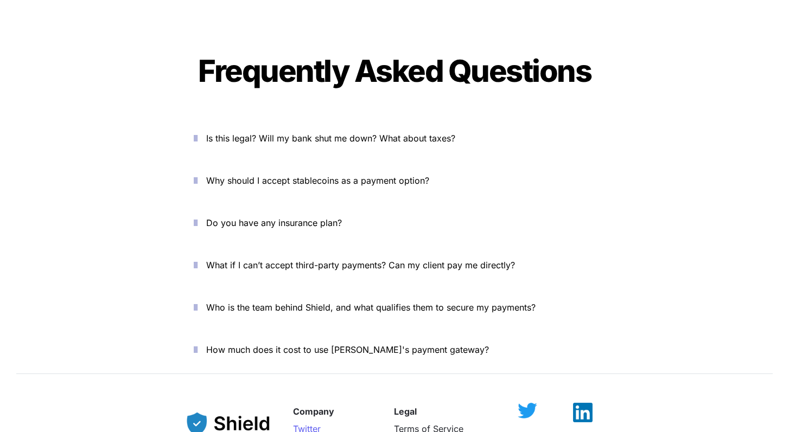 This screenshot has width=789, height=432. What do you see at coordinates (394, 308) in the screenshot?
I see `button: Who is the team behind Shield, and what qualifies them to secure my payments?` at bounding box center [394, 308].